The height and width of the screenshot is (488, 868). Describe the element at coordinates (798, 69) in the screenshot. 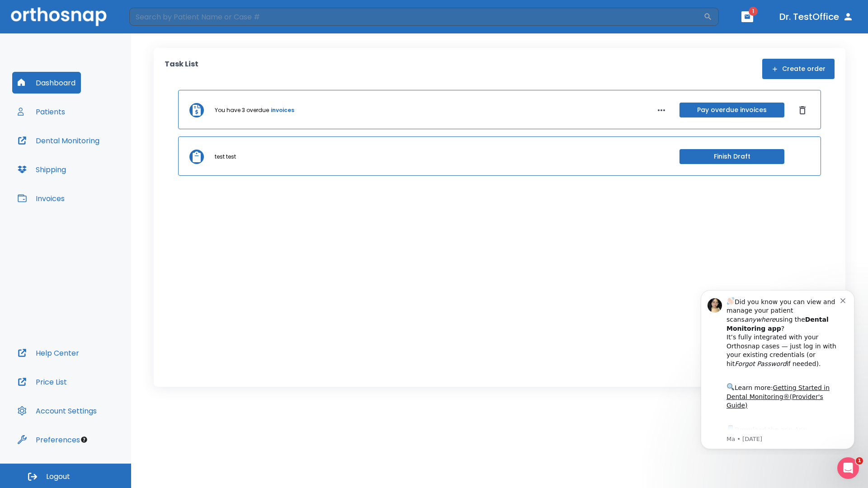

I see `button: Create order` at that location.